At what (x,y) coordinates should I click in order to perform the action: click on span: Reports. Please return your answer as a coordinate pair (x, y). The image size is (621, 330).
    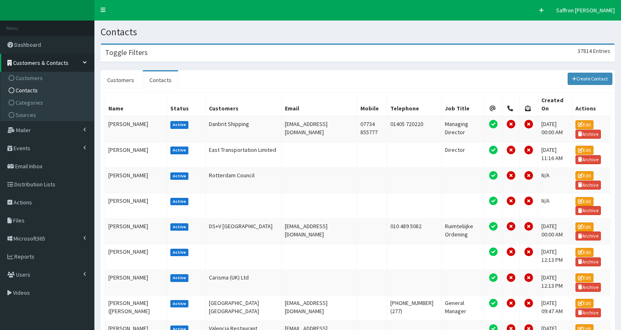
    Looking at the image, I should click on (24, 256).